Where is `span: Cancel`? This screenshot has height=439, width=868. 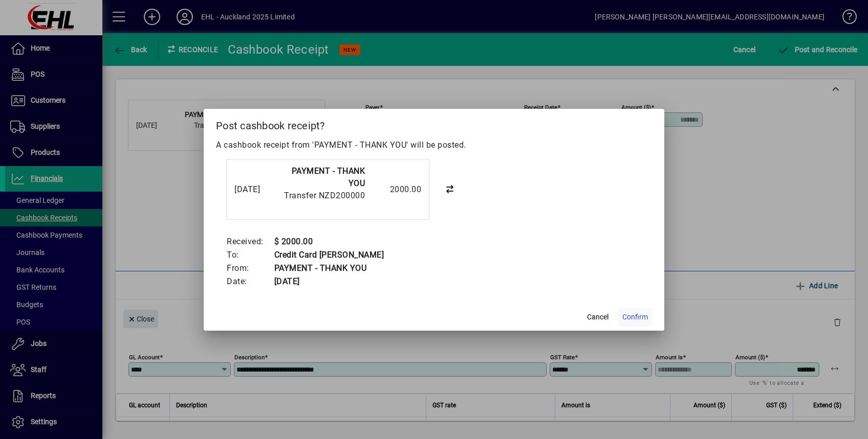
span: Cancel is located at coordinates (598, 317).